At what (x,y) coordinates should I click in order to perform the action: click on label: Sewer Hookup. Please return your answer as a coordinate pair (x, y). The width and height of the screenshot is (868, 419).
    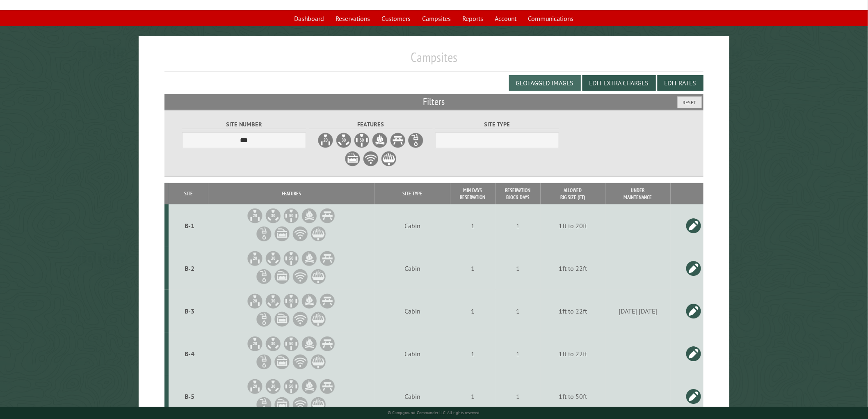
    Looking at the image, I should click on (352, 159).